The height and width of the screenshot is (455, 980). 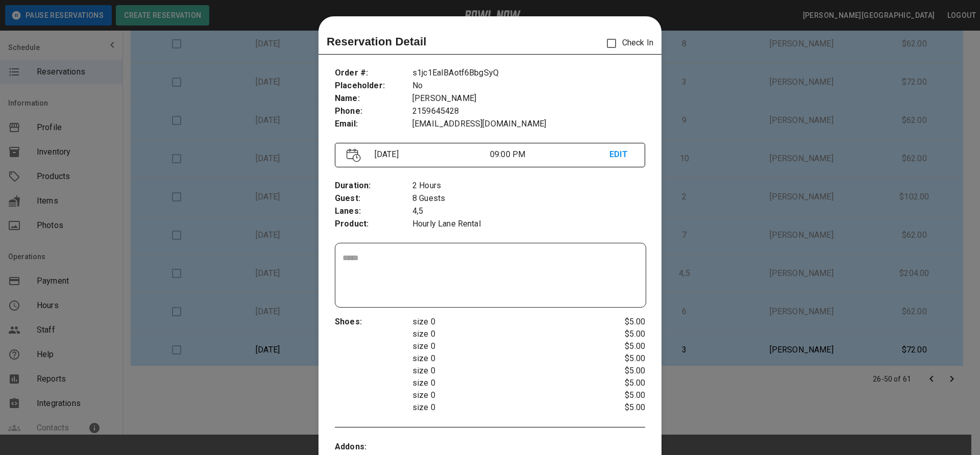 I want to click on p: Addons :, so click(x=374, y=447).